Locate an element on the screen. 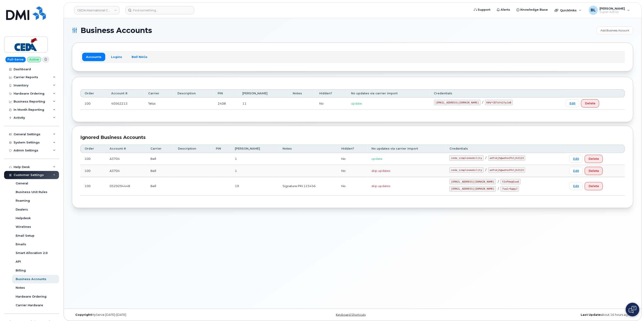 This screenshot has width=644, height=321. strong: Copyright is located at coordinates (83, 315).